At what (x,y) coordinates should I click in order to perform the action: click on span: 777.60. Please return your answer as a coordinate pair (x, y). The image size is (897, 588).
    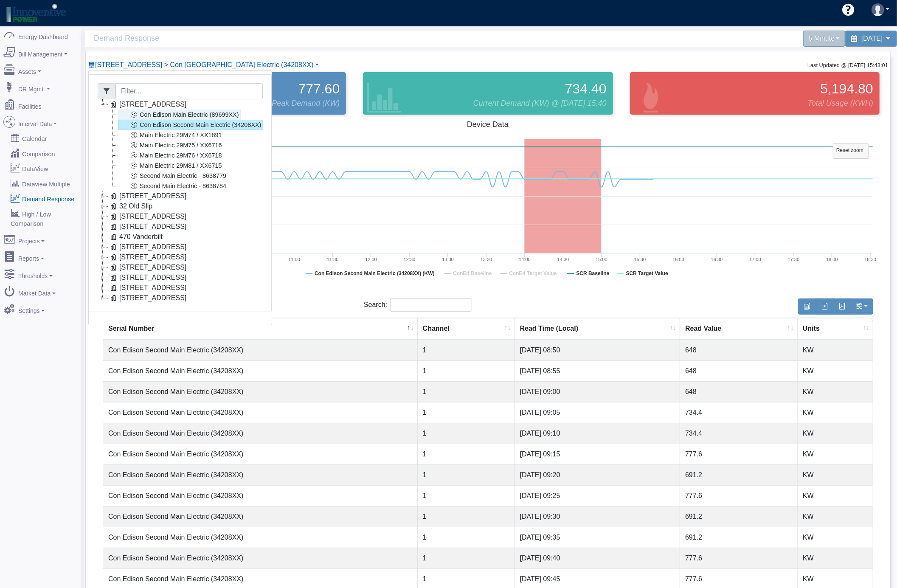
    Looking at the image, I should click on (319, 89).